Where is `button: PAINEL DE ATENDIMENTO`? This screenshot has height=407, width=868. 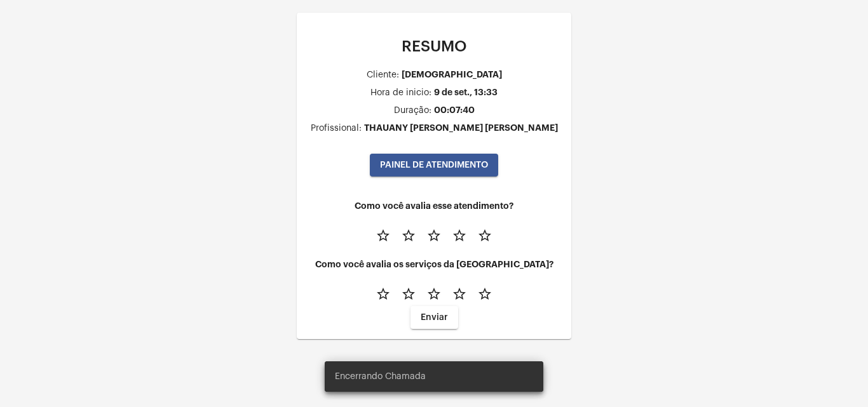 button: PAINEL DE ATENDIMENTO is located at coordinates (434, 165).